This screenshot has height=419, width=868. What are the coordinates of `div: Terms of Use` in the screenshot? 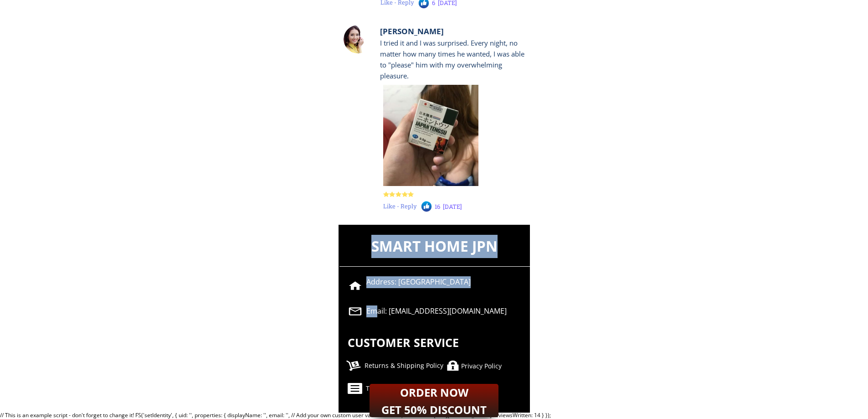 It's located at (414, 388).